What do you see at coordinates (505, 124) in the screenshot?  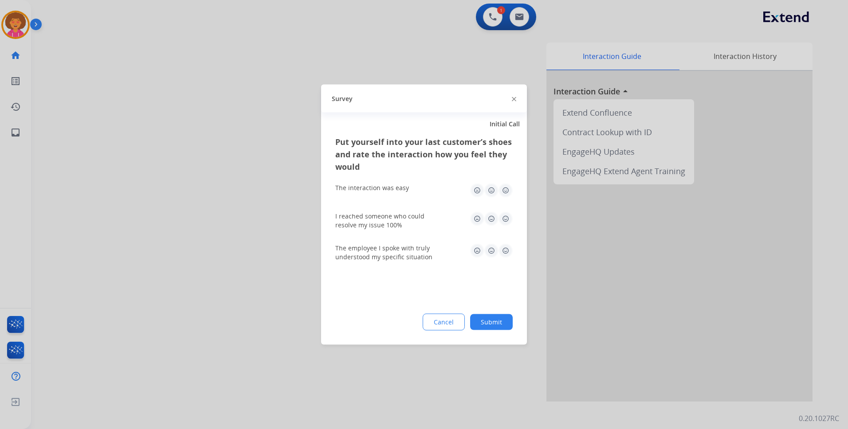 I see `span: Initial Call` at bounding box center [505, 124].